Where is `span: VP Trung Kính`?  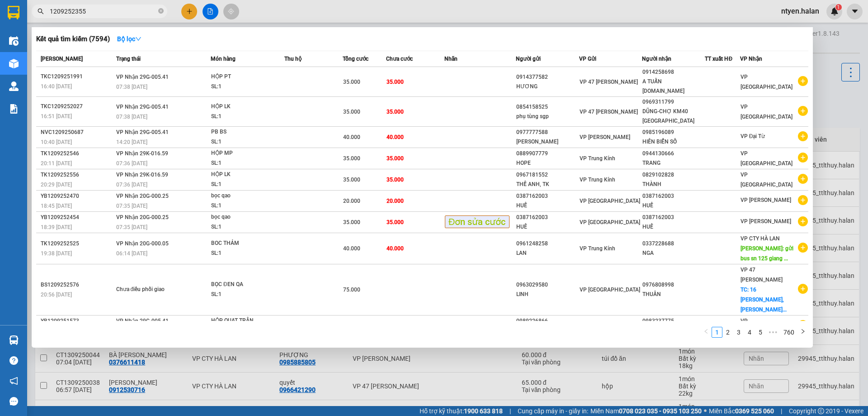
span: VP Trung Kính is located at coordinates (597, 158).